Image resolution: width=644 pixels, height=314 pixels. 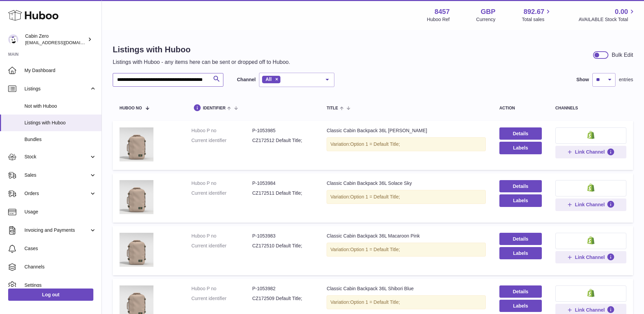 I want to click on span: AVAILABLE Stock Total, so click(x=607, y=19).